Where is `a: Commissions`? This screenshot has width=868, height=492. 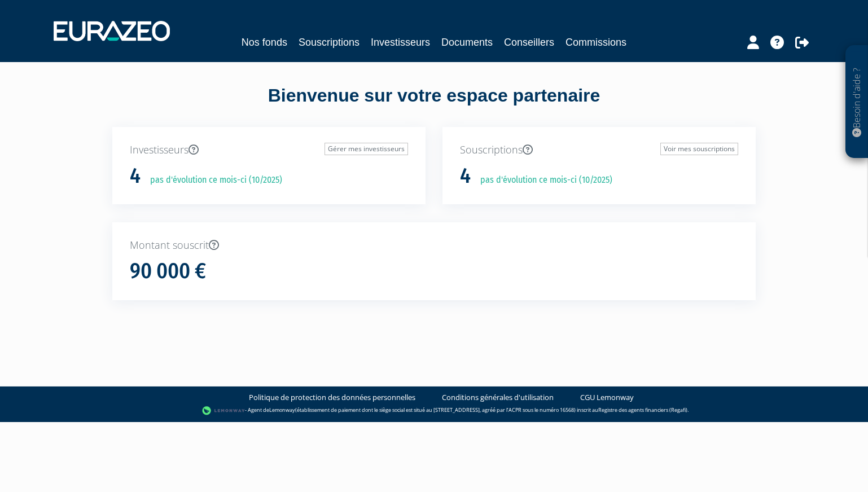
a: Commissions is located at coordinates (596, 42).